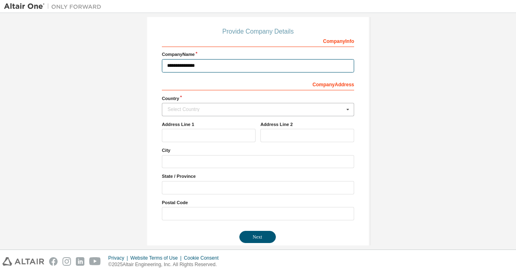 The width and height of the screenshot is (516, 273). Describe the element at coordinates (258, 54) in the screenshot. I see `label: Company Name` at that location.